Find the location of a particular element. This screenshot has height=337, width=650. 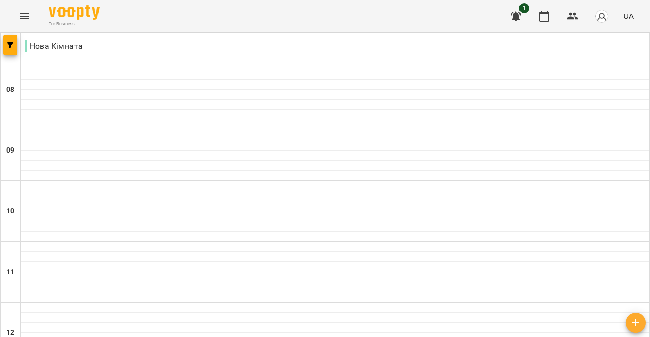

span: 1 is located at coordinates (524, 8).